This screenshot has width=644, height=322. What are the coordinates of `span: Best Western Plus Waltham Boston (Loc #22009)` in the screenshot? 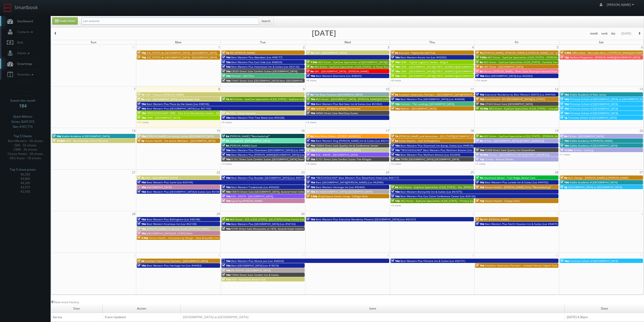 It's located at (431, 155).